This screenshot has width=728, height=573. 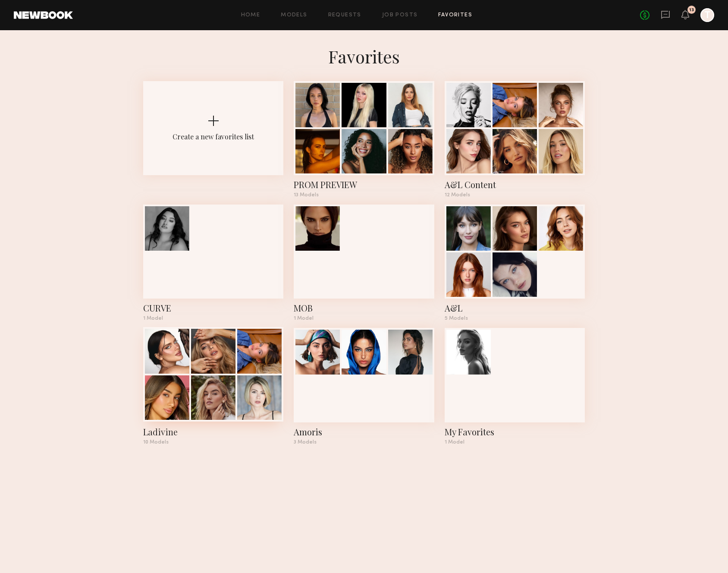 What do you see at coordinates (213, 432) in the screenshot?
I see `div: Ladivine` at bounding box center [213, 432].